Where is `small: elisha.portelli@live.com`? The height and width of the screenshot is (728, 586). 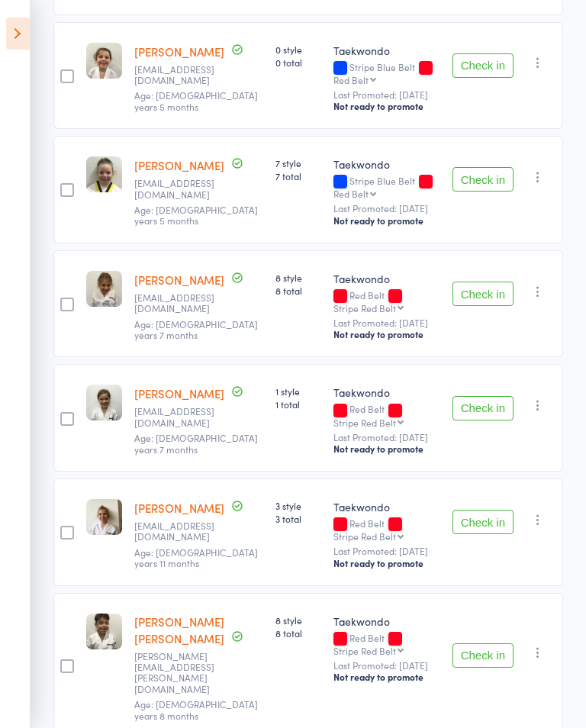 small: elisha.portelli@live.com is located at coordinates (184, 673).